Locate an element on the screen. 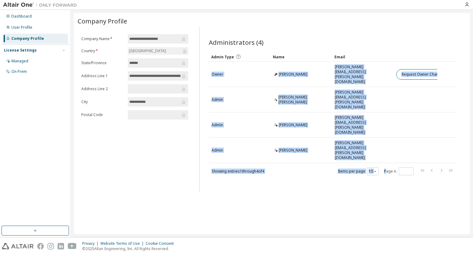 Image resolution: width=473 pixels, height=255 pixels. p: © 2025 Altair Engineering, Inc. All Rights Reserved. is located at coordinates (130, 248).